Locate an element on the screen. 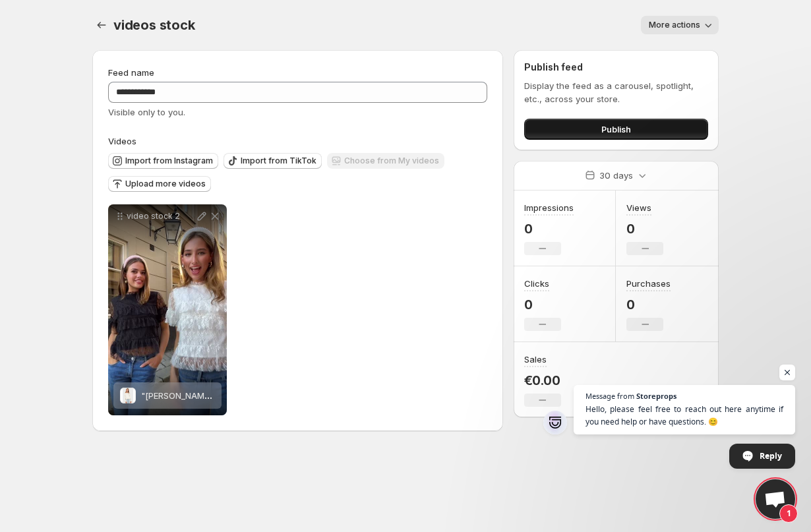  button: More actions is located at coordinates (680, 25).